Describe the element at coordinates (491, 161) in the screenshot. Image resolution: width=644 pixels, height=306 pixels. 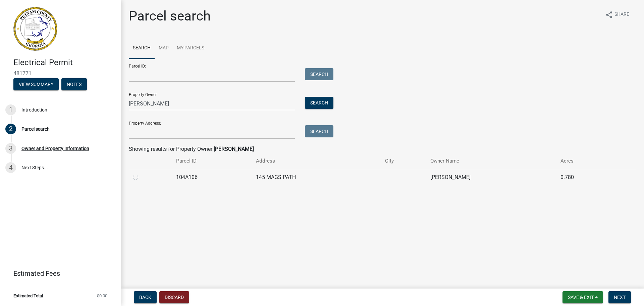
I see `th: Owner Name` at that location.